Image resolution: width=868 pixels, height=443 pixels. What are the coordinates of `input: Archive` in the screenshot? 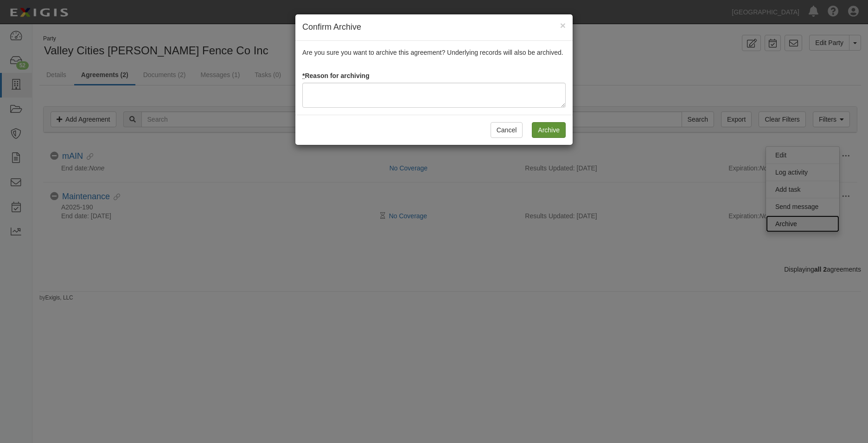 It's located at (548, 130).